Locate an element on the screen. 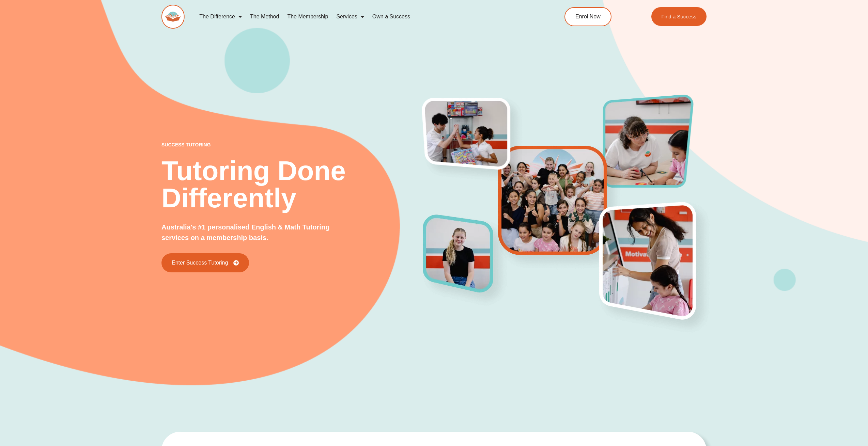  nav: Menu is located at coordinates (365, 17).